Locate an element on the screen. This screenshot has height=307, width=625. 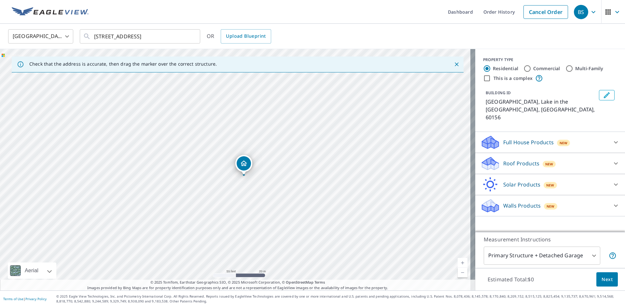
a: Terms of Use is located at coordinates (13, 299).